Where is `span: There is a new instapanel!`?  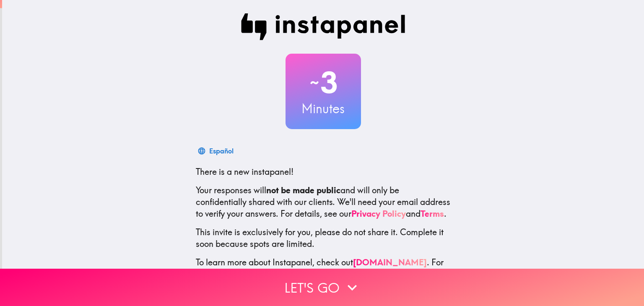
span: There is a new instapanel! is located at coordinates (245, 171).